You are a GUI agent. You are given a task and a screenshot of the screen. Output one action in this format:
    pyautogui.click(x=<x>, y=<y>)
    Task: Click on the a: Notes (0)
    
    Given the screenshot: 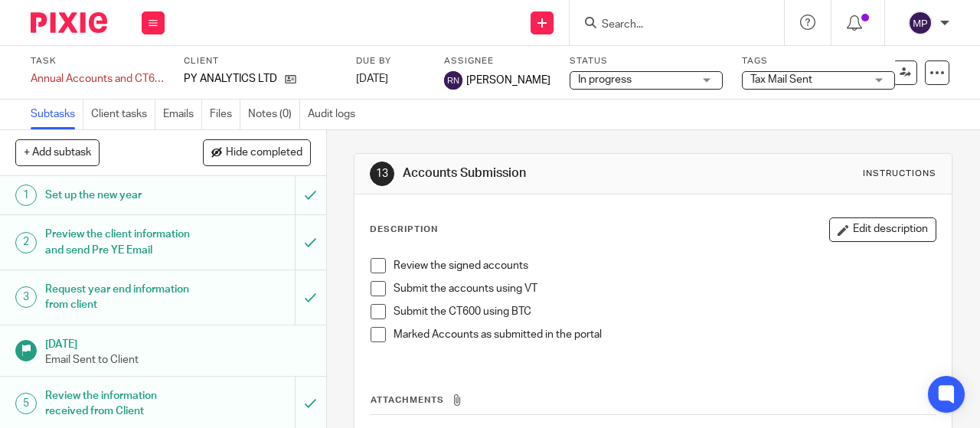 What is the action you would take?
    pyautogui.click(x=274, y=114)
    